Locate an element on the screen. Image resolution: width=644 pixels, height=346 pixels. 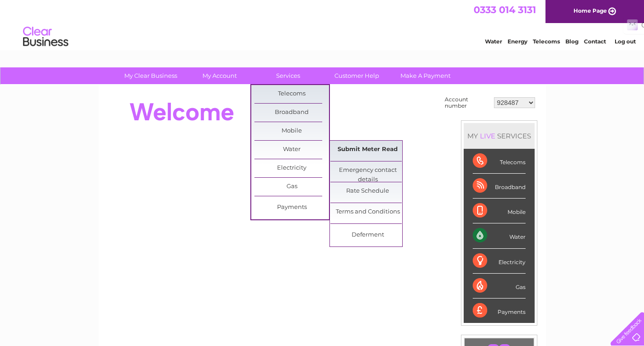
a: Gas is located at coordinates (291, 187).